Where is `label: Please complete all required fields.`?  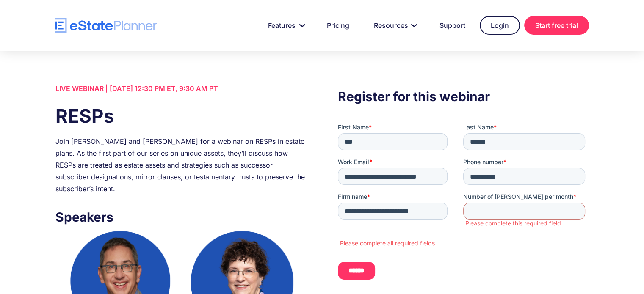
label: Please complete all required fields. is located at coordinates (126, 120).